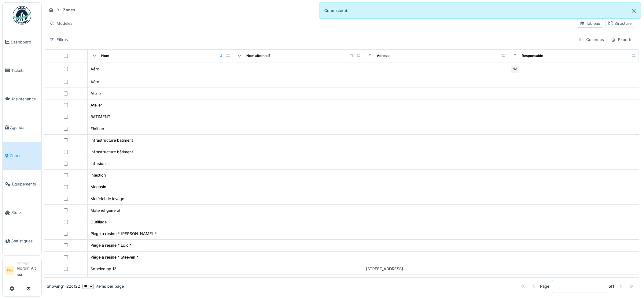  What do you see at coordinates (25, 212) in the screenshot?
I see `span: Stock` at bounding box center [25, 212].